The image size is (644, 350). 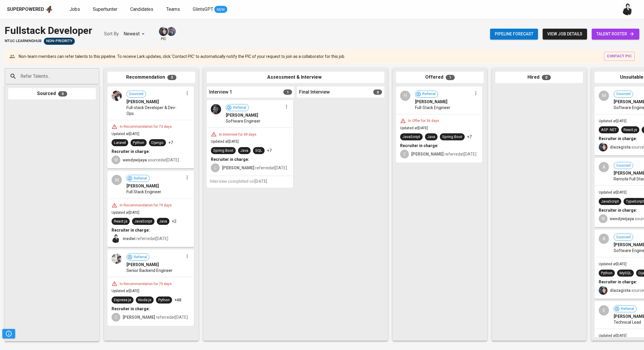 I want to click on a: Superhunter, so click(x=106, y=10).